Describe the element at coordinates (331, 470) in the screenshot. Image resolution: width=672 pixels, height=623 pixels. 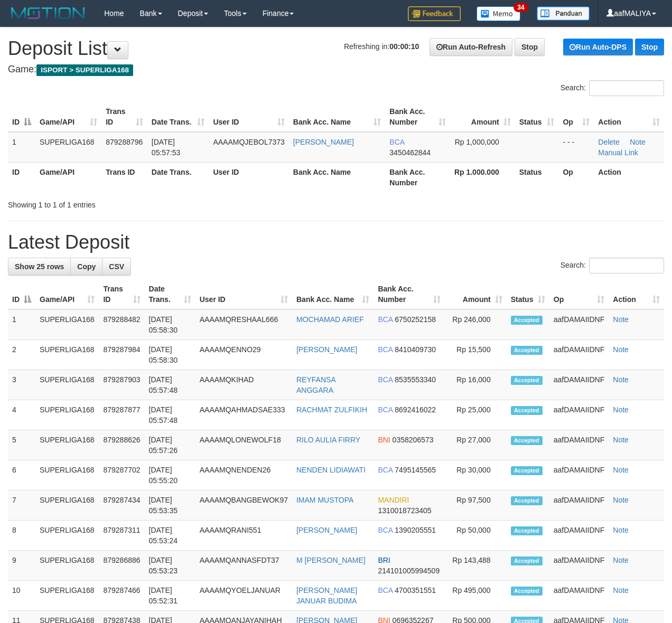
I see `a: NENDEN LIDIAWATI` at that location.